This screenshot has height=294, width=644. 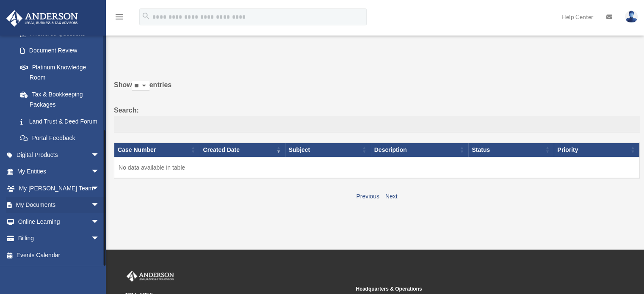 What do you see at coordinates (59, 206) in the screenshot?
I see `a: My Documentsarrow_drop_down` at bounding box center [59, 206].